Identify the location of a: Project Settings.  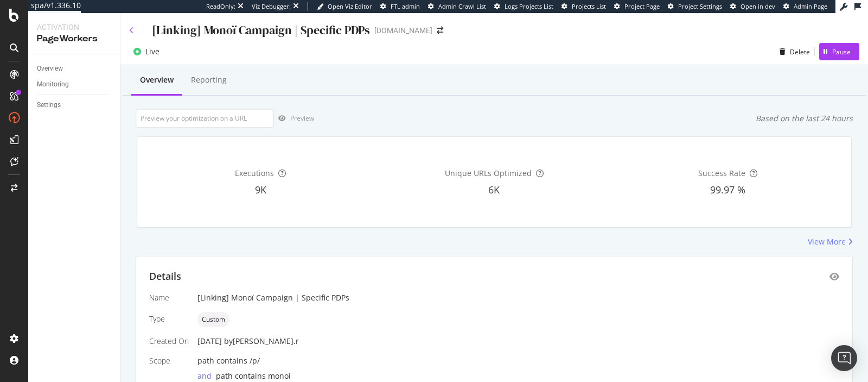
(695, 7).